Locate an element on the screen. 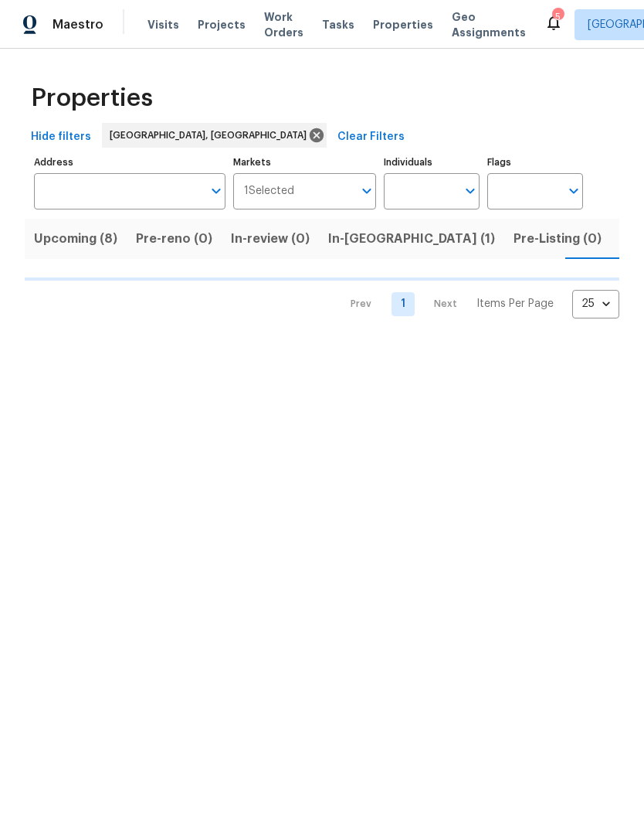  a: Goto page 1 is located at coordinates (403, 304).